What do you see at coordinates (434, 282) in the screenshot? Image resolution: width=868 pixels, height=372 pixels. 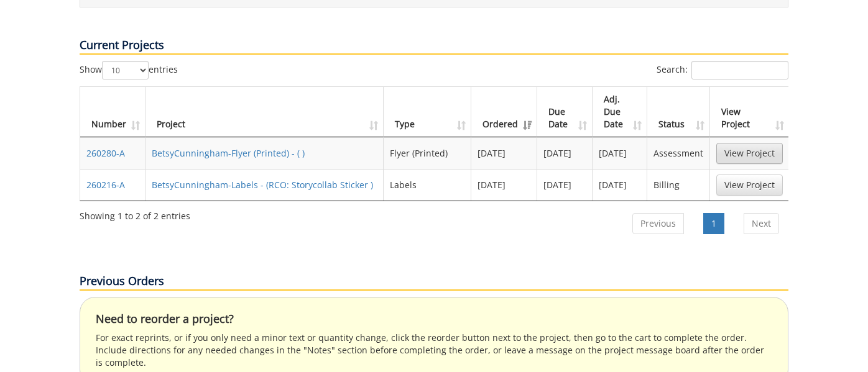 I see `p: Previous Orders` at bounding box center [434, 282].